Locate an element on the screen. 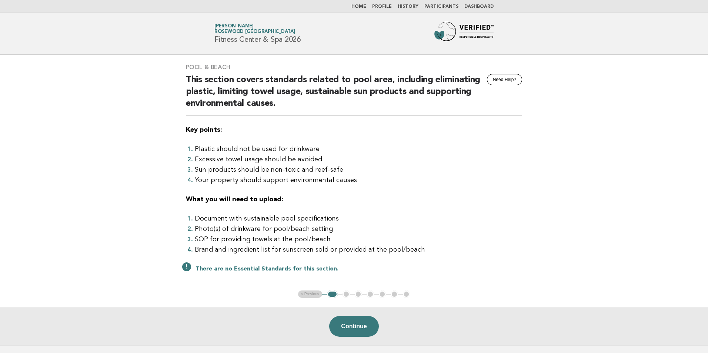 Image resolution: width=708 pixels, height=353 pixels. li: Brand and ingredient list for sunscreen sold or provided at the pool/beach is located at coordinates (359, 250).